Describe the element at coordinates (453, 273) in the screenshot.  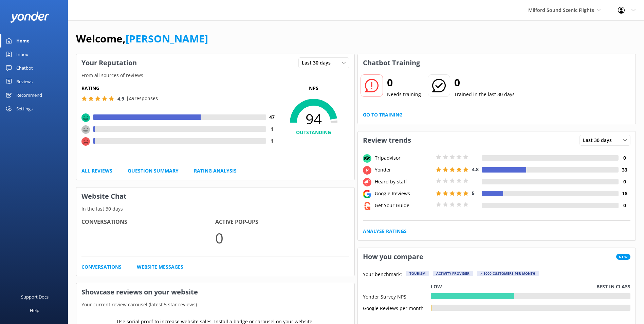
I see `div: Activity Provider` at that location.